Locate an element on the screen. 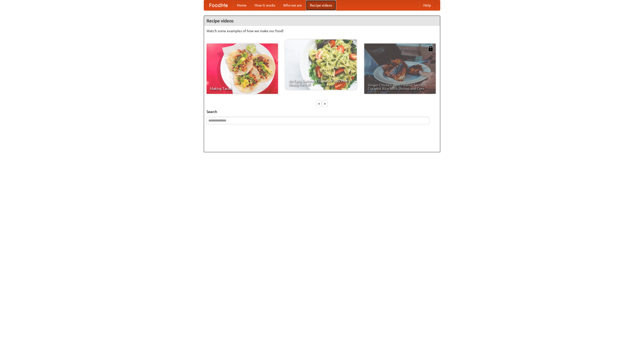 The width and height of the screenshot is (644, 356). span: An Easy, Summery Tomato Pasta That's Ready for Fall is located at coordinates (321, 83).